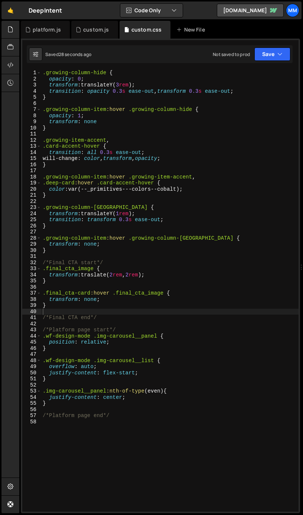  I want to click on div: 58, so click(32, 422).